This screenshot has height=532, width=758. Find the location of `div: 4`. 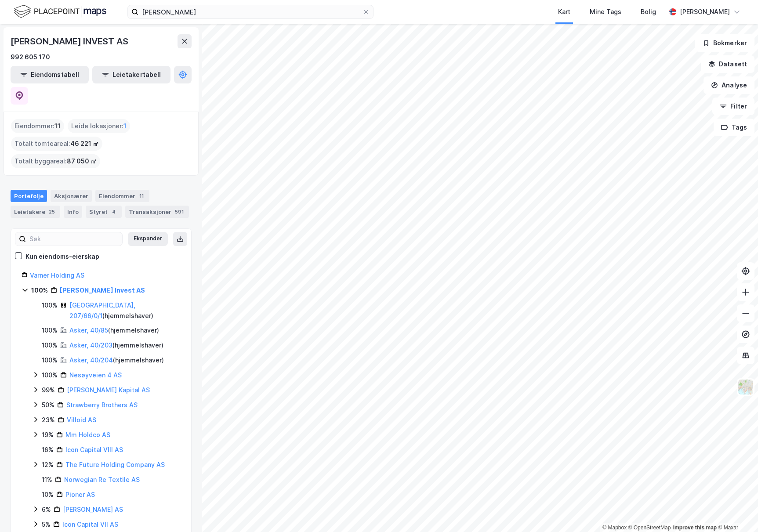

div: 4 is located at coordinates (113, 212).